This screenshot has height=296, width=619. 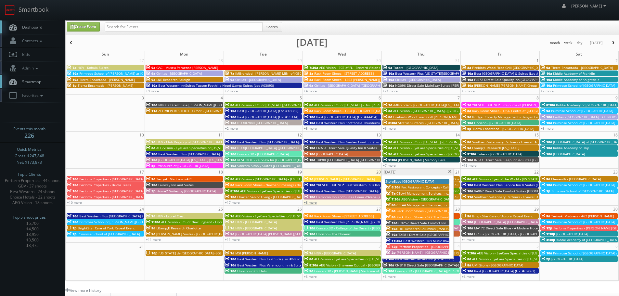 What do you see at coordinates (178, 228) in the screenshot?
I see `span: L&amp;E Research Charlotte` at bounding box center [178, 228].